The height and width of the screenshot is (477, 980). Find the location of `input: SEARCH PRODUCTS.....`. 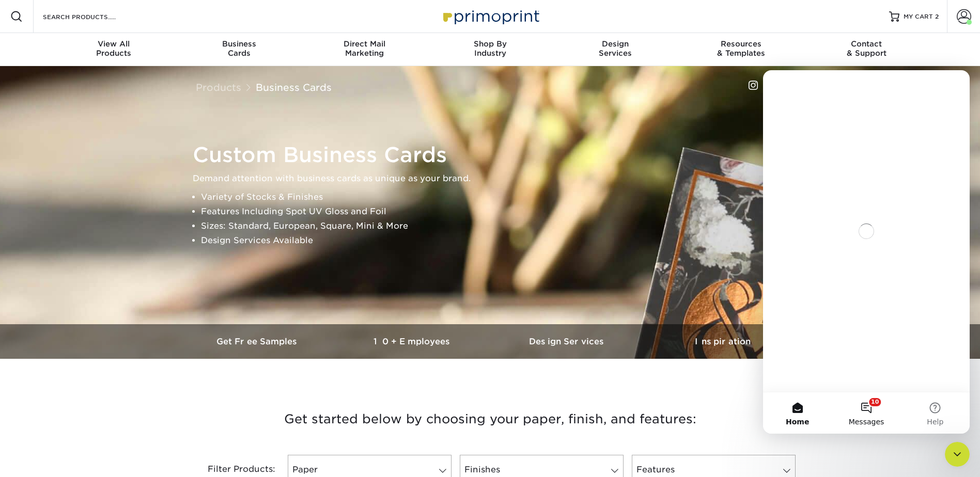

input: SEARCH PRODUCTS..... is located at coordinates (92, 17).